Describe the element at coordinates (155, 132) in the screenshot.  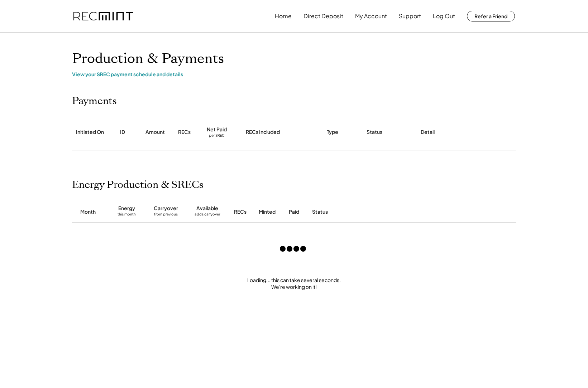
I see `div: Amount` at that location.